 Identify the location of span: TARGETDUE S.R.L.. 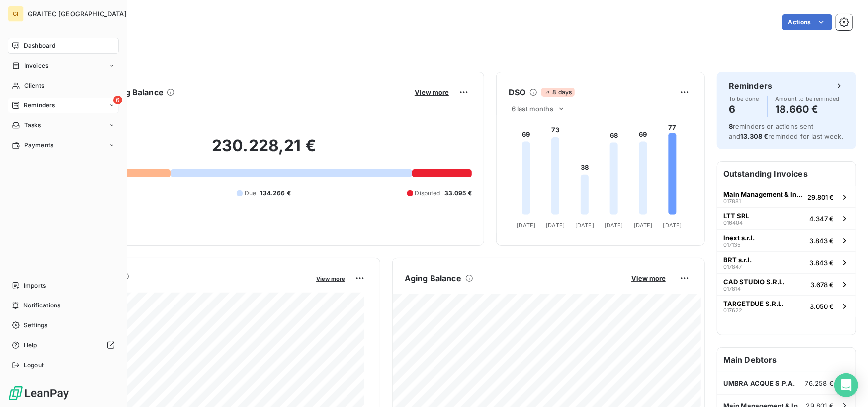
(753, 303).